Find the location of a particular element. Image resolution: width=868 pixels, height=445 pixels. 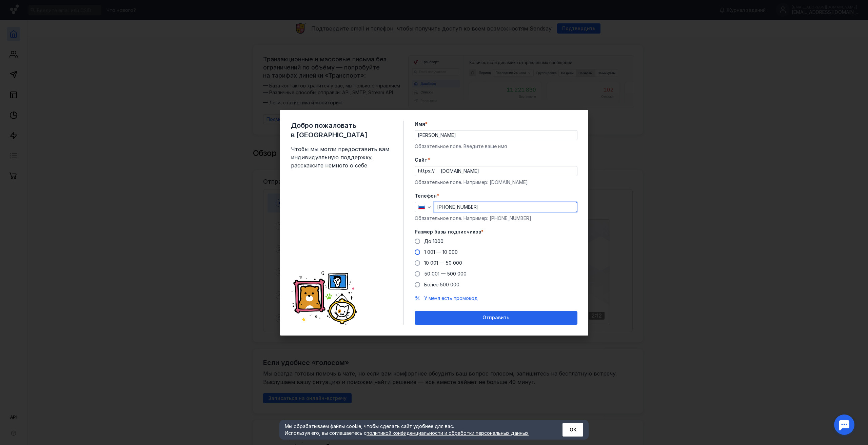

span: Отправить is located at coordinates (496, 317).